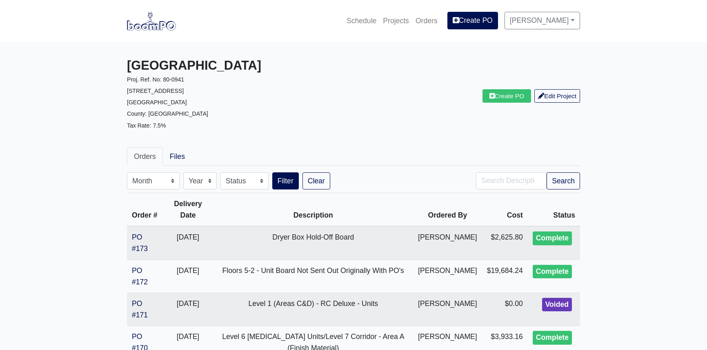 This screenshot has width=707, height=350. What do you see at coordinates (557, 96) in the screenshot?
I see `a: Edit Project` at bounding box center [557, 96].